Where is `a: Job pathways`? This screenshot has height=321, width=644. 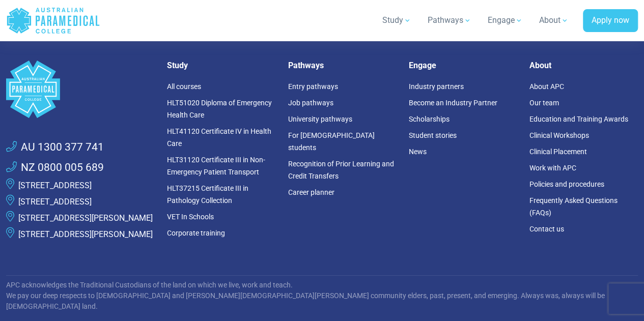 a: Job pathways is located at coordinates (310, 103).